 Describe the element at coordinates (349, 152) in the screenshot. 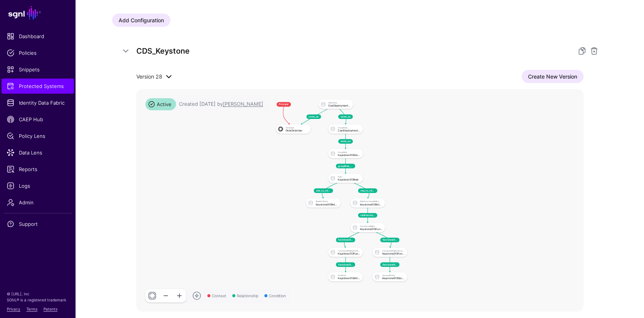

I see `div: GroupRole` at that location.